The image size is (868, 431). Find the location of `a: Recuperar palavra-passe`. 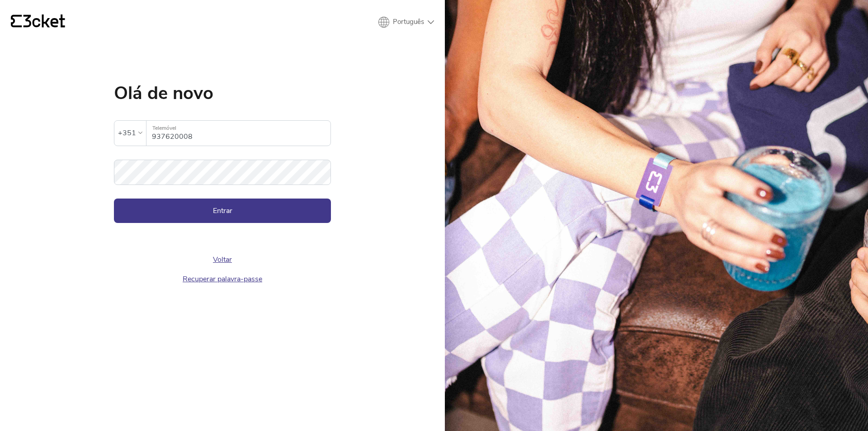

a: Recuperar palavra-passe is located at coordinates (222, 279).